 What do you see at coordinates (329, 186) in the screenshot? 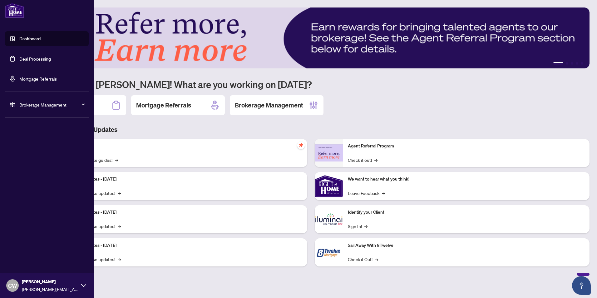
I see `img: We want to hear what you think!` at bounding box center [329, 186].